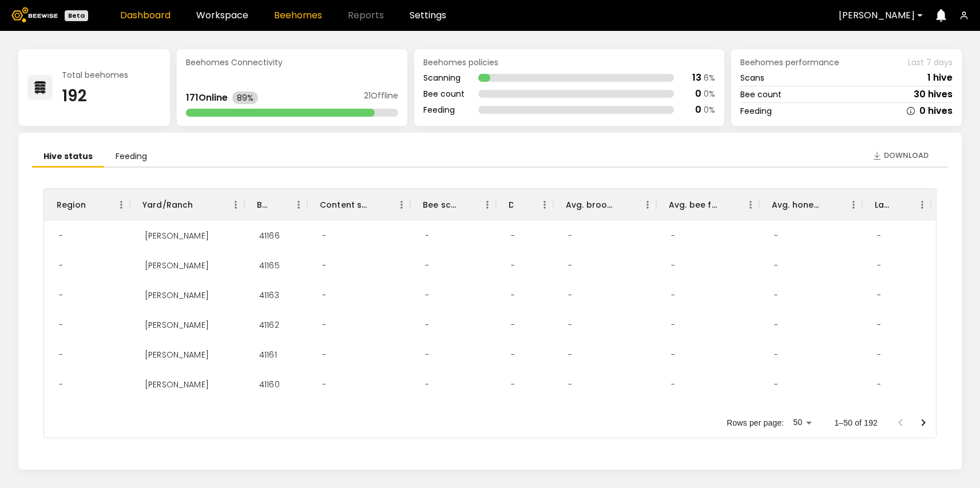  Describe the element at coordinates (291, 63) in the screenshot. I see `div: Beehomes Connectivity` at that location.